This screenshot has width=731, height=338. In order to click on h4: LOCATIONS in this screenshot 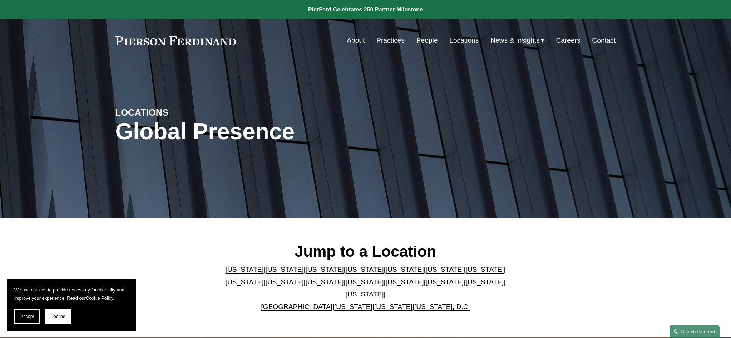, I will do `click(178, 112)`.